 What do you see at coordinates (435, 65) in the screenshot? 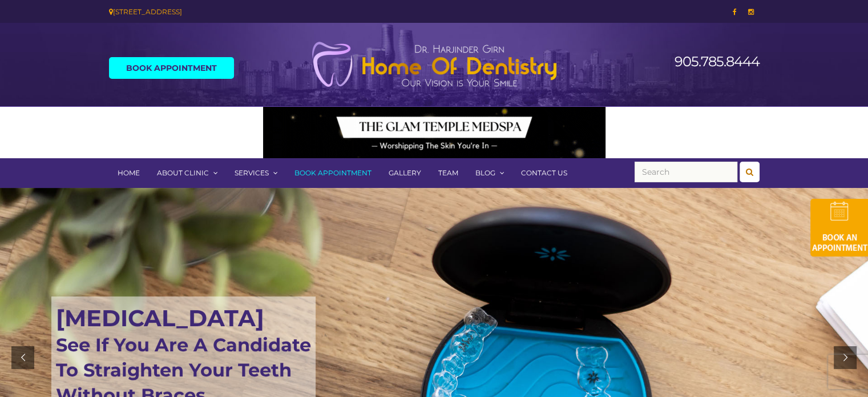
I see `img: Home of Dentistry` at bounding box center [435, 65].